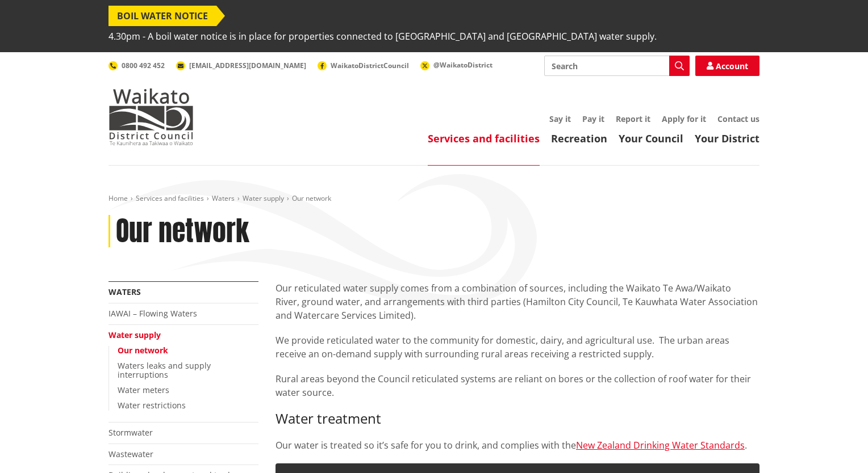 This screenshot has width=868, height=473. I want to click on span: Our network, so click(311, 198).